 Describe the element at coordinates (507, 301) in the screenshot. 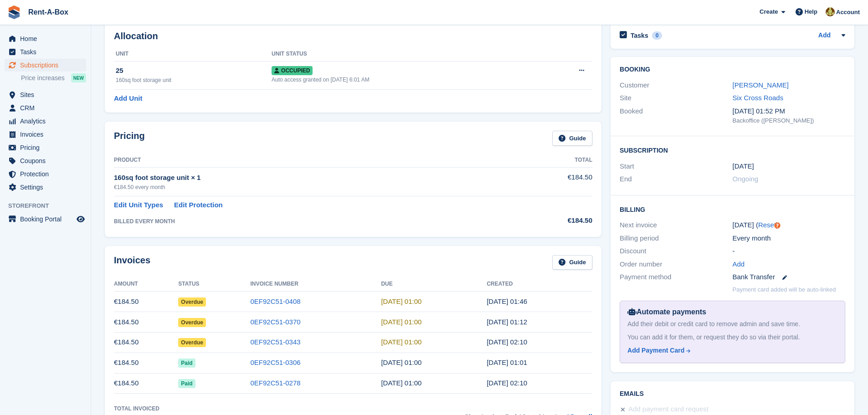

I see `time: 2025-08-01 00:46:24 UTC` at that location.